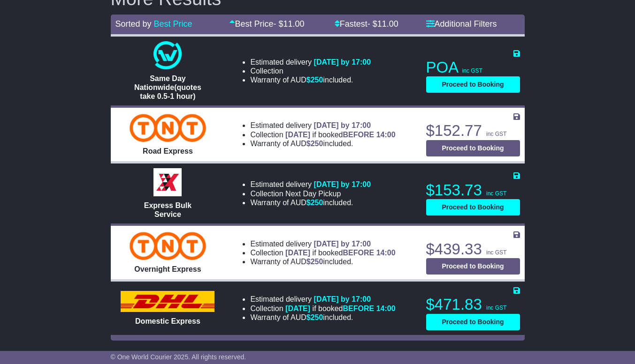 This screenshot has height=364, width=635. I want to click on img: One World Courier: Same Day Nationwide(quotes take 0.5-1 hour), so click(168, 55).